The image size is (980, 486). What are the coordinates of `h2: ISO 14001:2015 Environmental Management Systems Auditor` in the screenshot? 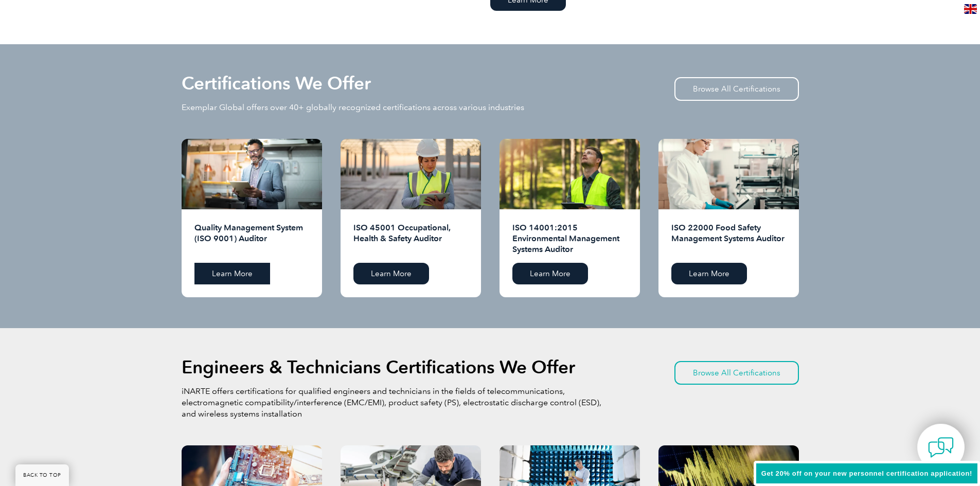 It's located at (570, 238).